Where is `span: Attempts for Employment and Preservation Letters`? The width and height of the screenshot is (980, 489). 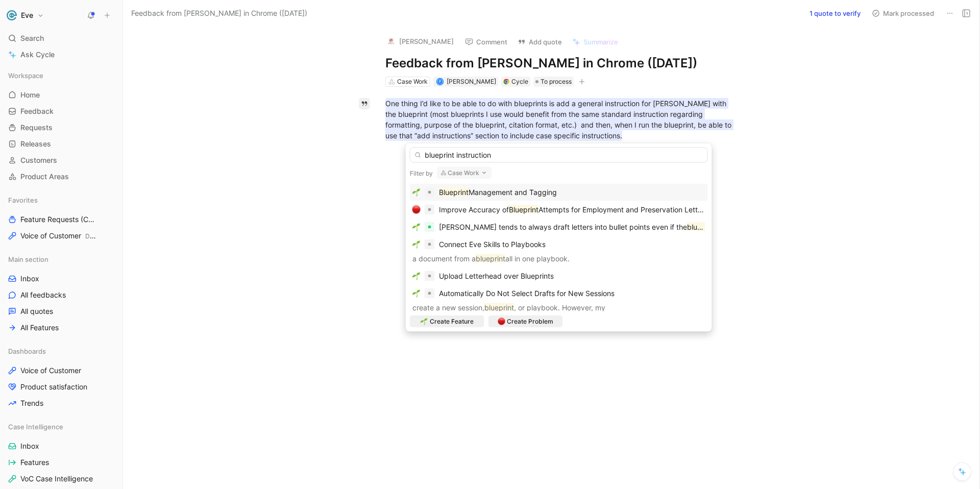 span: Attempts for Employment and Preservation Letters is located at coordinates (623, 209).